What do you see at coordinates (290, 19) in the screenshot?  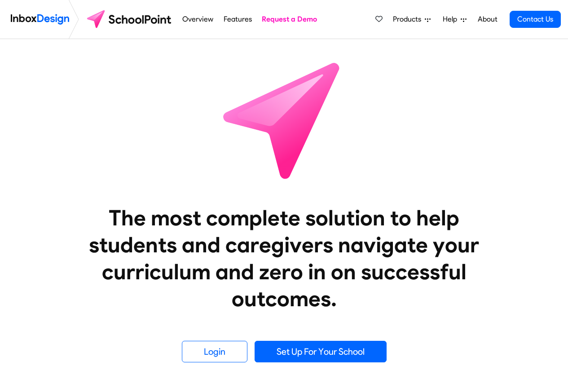 I see `a: Request a Demo` at bounding box center [290, 19].